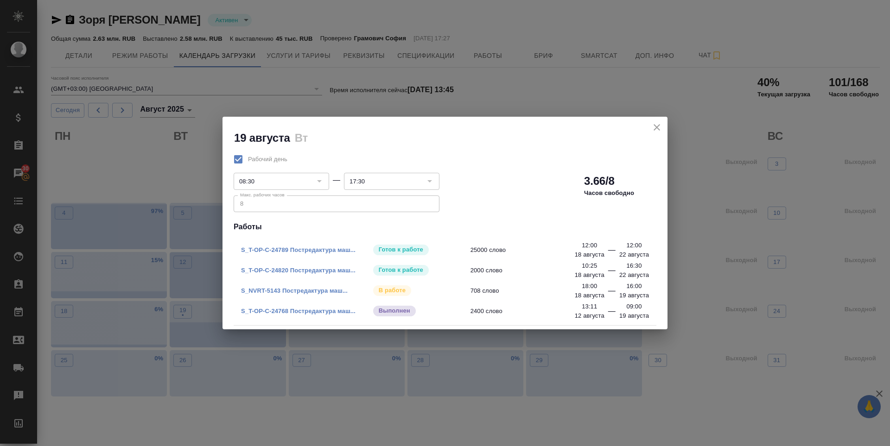 The image size is (890, 446). I want to click on span: 2000 слово, so click(536, 271).